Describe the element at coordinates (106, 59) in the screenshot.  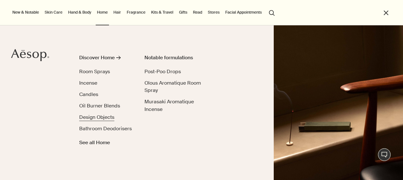
I see `a: Discover Home` at that location.